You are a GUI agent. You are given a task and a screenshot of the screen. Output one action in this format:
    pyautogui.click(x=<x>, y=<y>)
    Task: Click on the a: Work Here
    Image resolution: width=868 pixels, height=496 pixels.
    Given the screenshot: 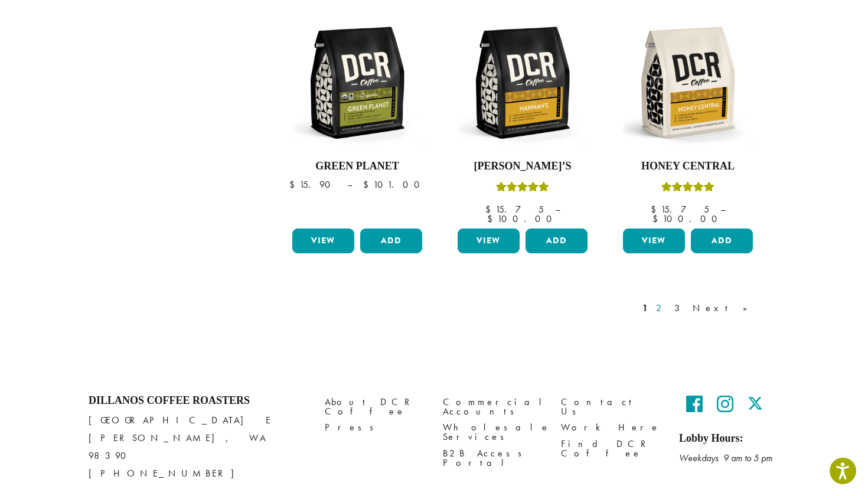 What is the action you would take?
    pyautogui.click(x=611, y=428)
    